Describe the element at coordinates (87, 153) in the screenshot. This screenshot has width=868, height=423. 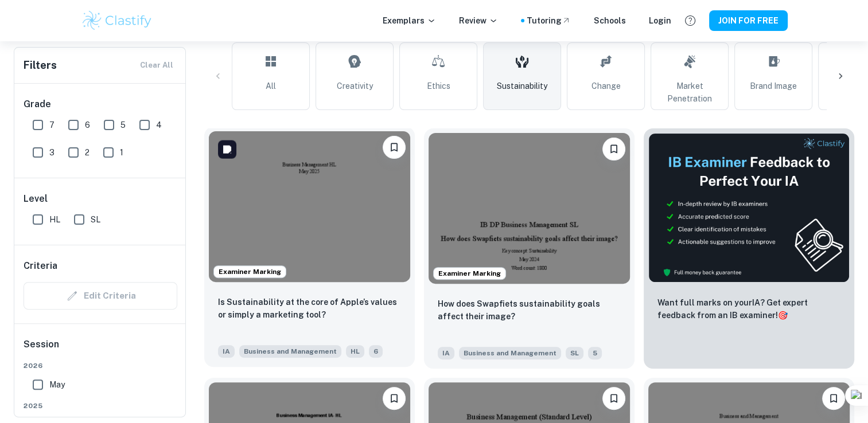
I see `span: 2` at that location.